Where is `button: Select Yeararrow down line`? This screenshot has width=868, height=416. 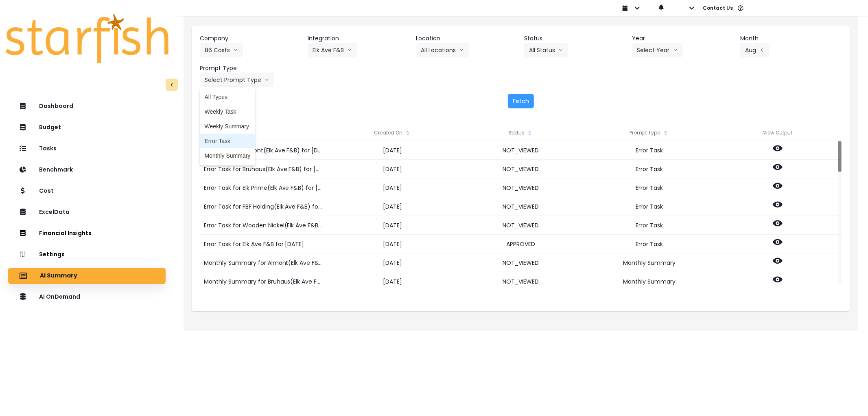
button: Select Yeararrow down line is located at coordinates (657, 50).